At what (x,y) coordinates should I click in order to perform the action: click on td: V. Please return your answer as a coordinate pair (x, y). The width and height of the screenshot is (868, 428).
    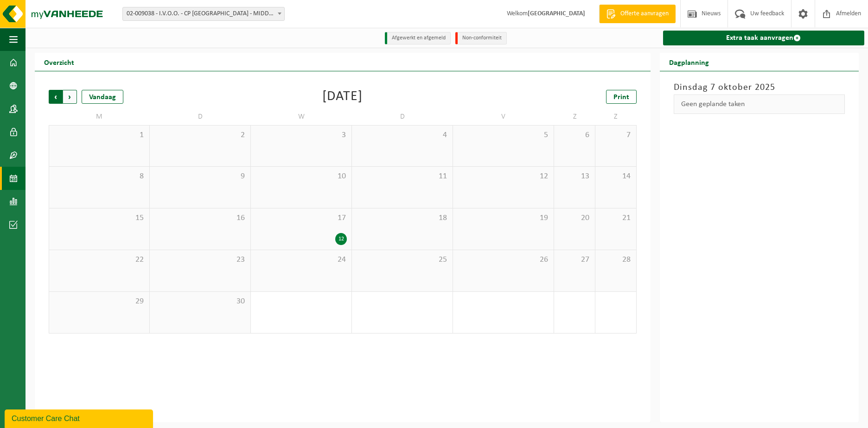
    Looking at the image, I should click on (503, 116).